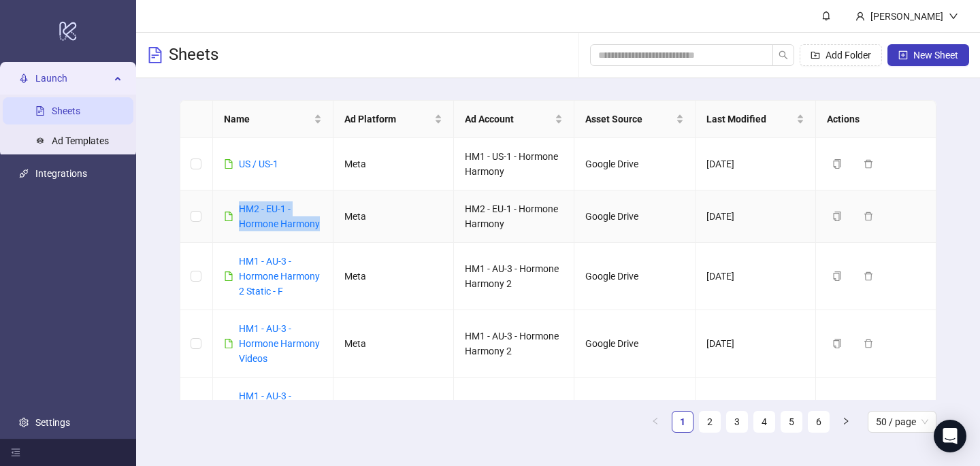 The height and width of the screenshot is (466, 980). What do you see at coordinates (816, 55) in the screenshot?
I see `span: folder-add` at bounding box center [816, 55].